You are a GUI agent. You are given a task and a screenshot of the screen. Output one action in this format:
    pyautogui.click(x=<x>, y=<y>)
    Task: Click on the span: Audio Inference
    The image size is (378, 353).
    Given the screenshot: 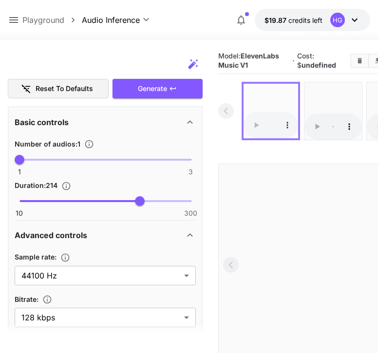 What is the action you would take?
    pyautogui.click(x=110, y=20)
    